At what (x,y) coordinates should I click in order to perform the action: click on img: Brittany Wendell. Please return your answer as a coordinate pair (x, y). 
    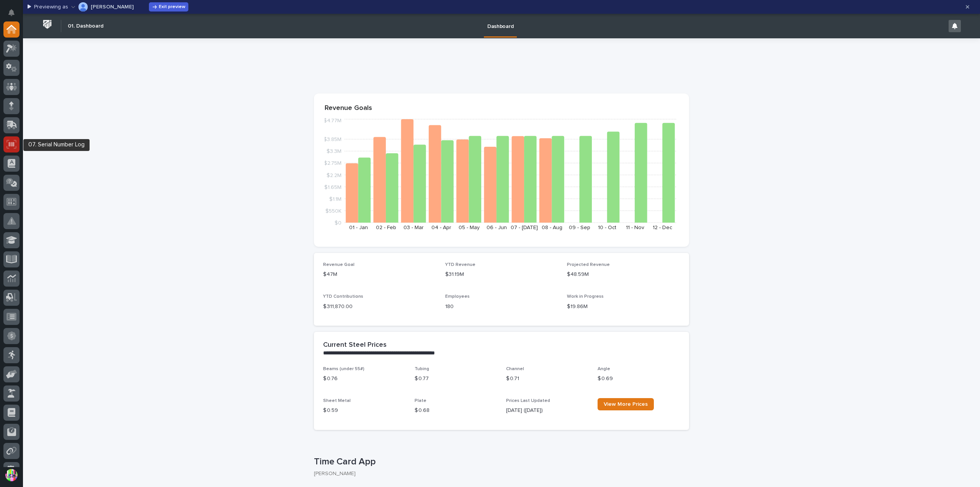
    Looking at the image, I should click on (14, 183).